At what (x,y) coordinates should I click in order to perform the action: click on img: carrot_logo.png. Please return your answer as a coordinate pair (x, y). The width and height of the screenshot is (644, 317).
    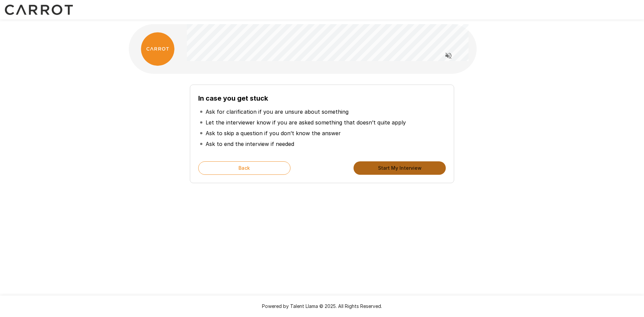
    Looking at the image, I should click on (157, 49).